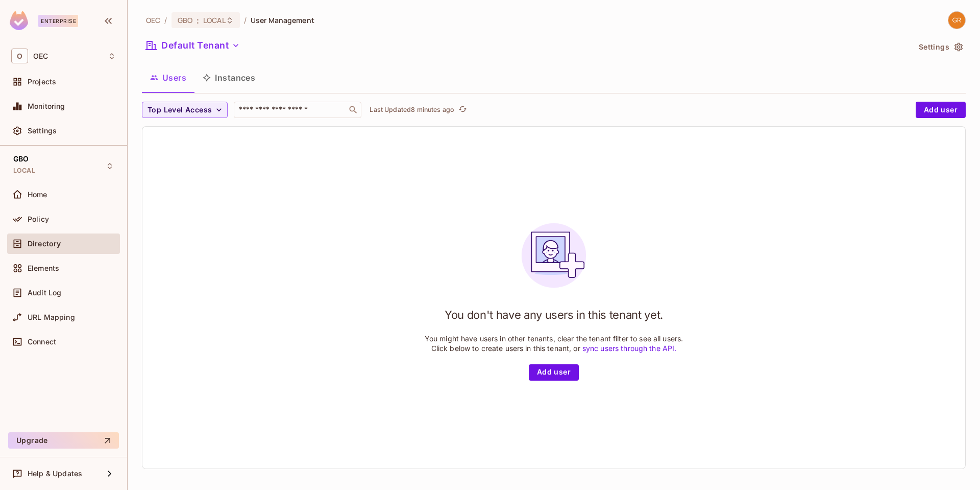 Image resolution: width=980 pixels, height=490 pixels. I want to click on span: Click to refresh data, so click(462, 110).